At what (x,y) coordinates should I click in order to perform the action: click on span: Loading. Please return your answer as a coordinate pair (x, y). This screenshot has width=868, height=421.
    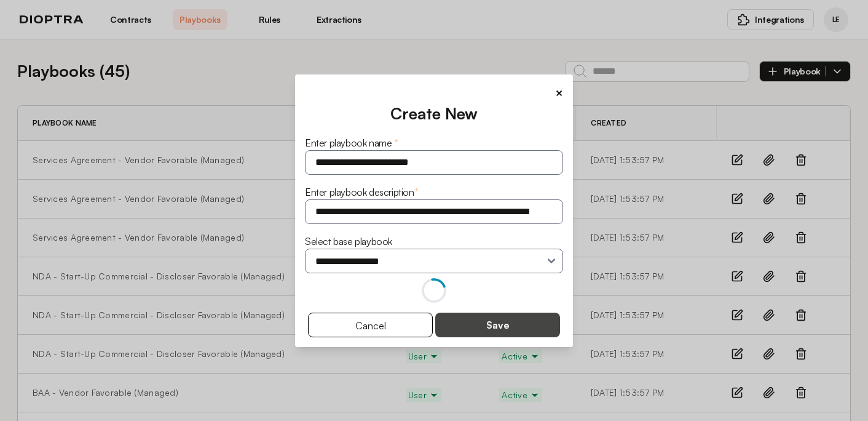
    Looking at the image, I should click on (434, 290).